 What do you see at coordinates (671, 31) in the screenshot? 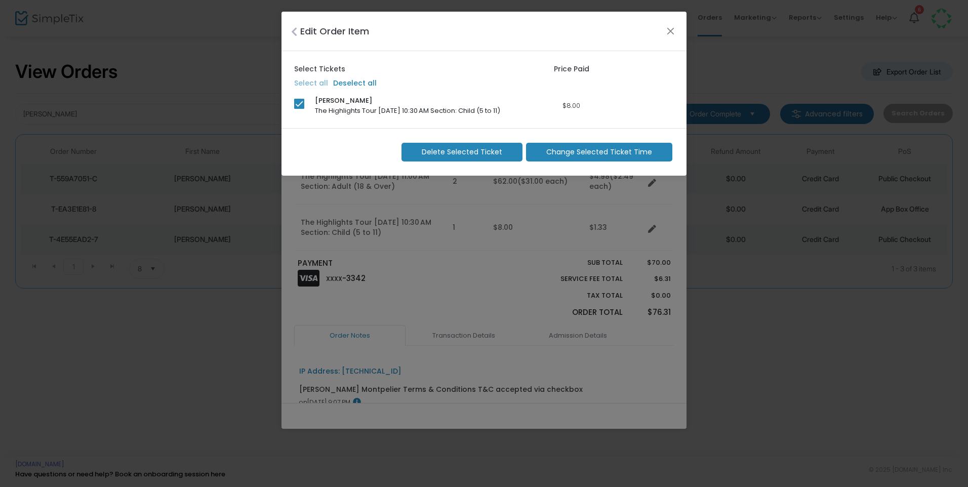
I see `button: Close` at bounding box center [671, 31].